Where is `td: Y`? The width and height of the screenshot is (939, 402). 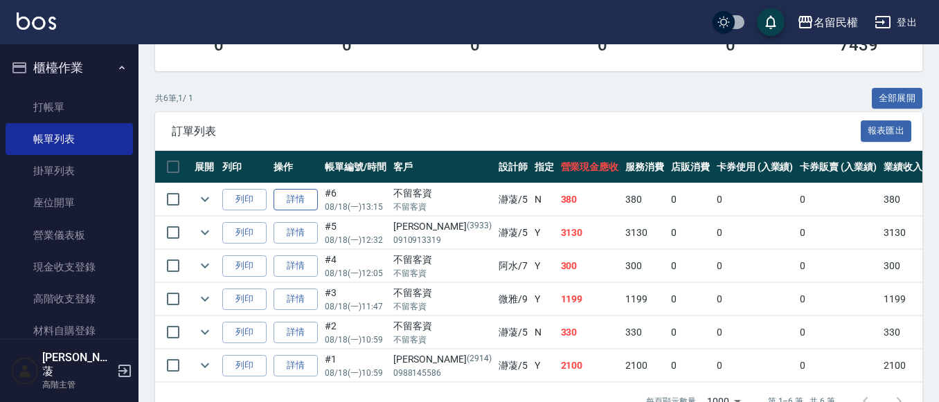 td: Y is located at coordinates (544, 266).